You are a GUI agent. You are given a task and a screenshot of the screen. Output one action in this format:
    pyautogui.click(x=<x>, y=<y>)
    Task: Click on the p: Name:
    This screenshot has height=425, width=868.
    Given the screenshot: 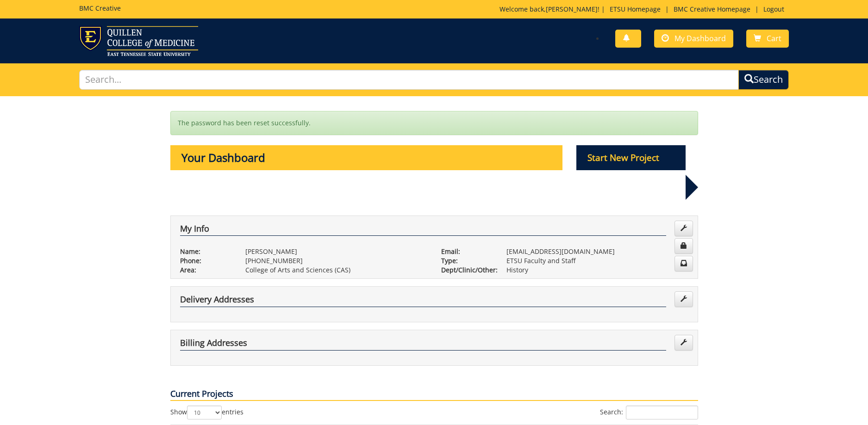 What is the action you would take?
    pyautogui.click(x=205, y=251)
    